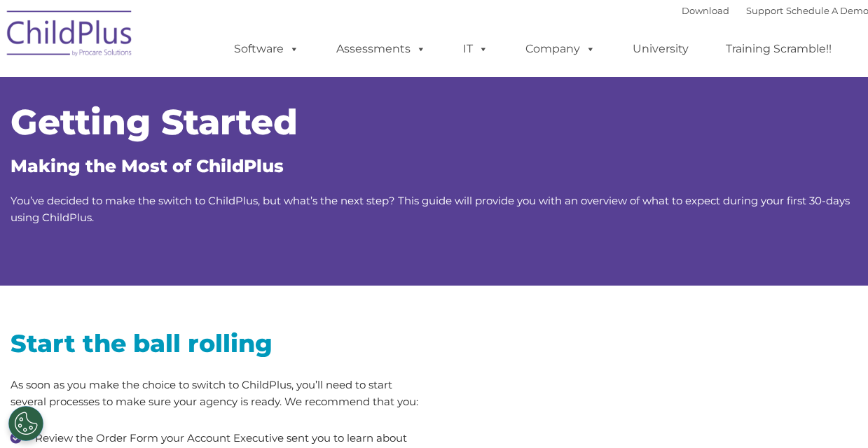  I want to click on a: Support, so click(764, 10).